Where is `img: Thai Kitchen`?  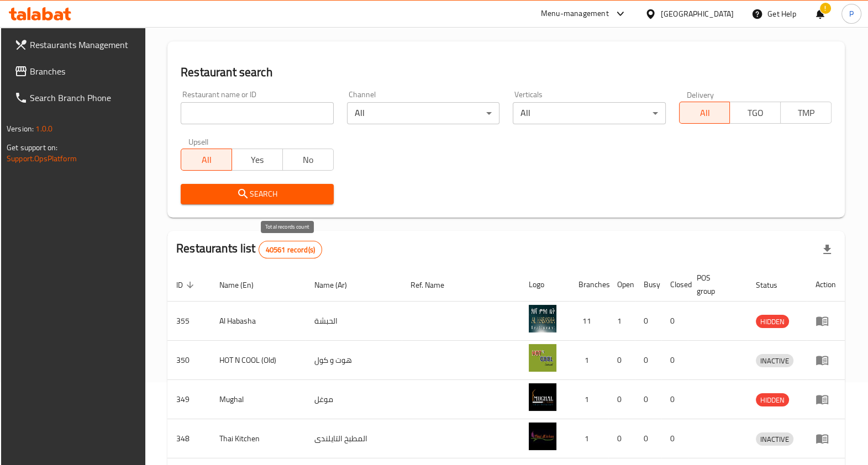 img: Thai Kitchen is located at coordinates (542, 437).